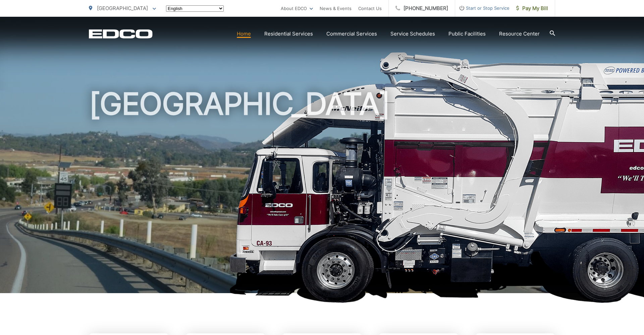 Image resolution: width=644 pixels, height=335 pixels. Describe the element at coordinates (412, 34) in the screenshot. I see `a: Service Schedules` at that location.